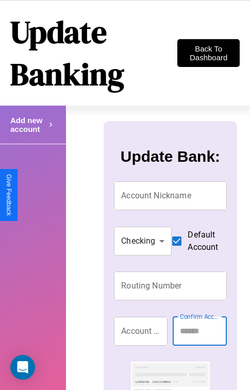 Image resolution: width=250 pixels, height=390 pixels. I want to click on span: Default Account, so click(202, 241).